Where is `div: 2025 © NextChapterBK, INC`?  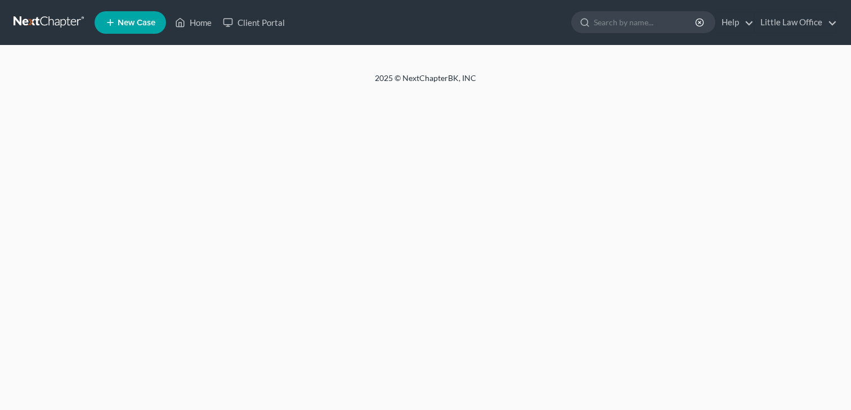
div: 2025 © NextChapterBK, INC is located at coordinates (425, 83).